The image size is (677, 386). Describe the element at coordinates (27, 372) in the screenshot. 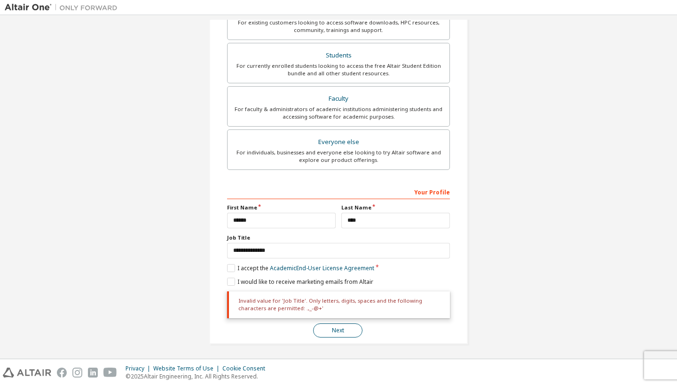

I see `img: altair_logo.svg` at that location.